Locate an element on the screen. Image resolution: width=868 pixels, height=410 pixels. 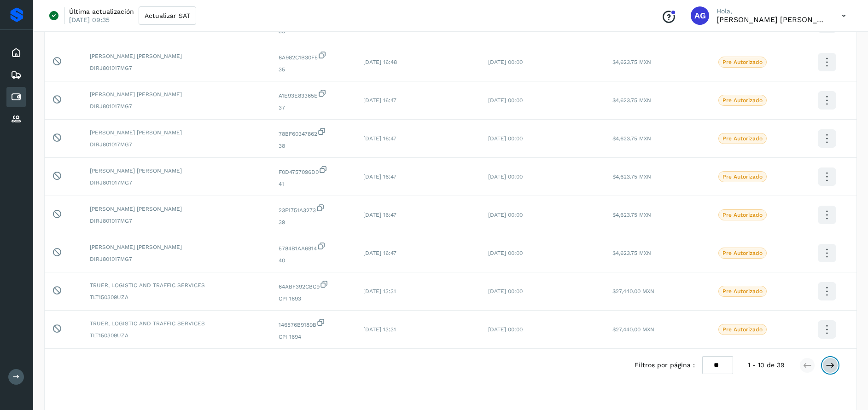
span: 8A982C1B30F5 is located at coordinates (313, 56).